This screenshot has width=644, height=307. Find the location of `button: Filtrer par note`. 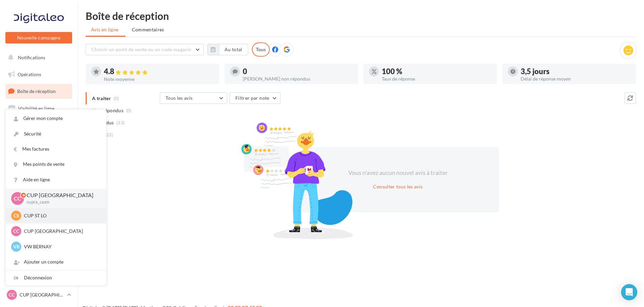

button: Filtrer par note is located at coordinates (255, 98).